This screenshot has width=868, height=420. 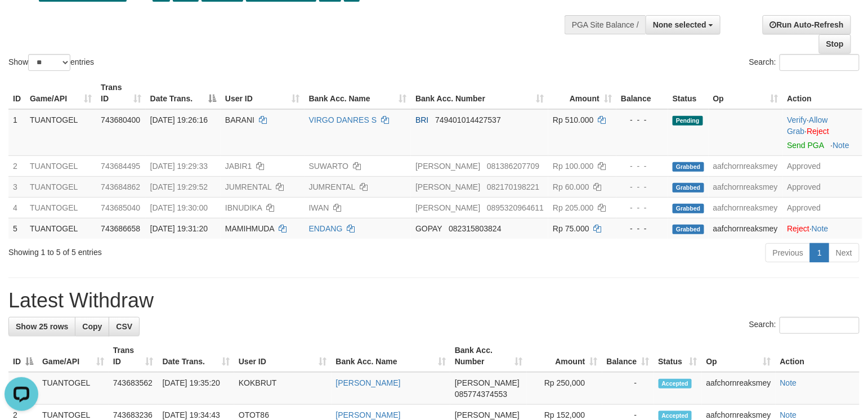 What do you see at coordinates (689, 93) in the screenshot?
I see `th: Status` at bounding box center [689, 93].